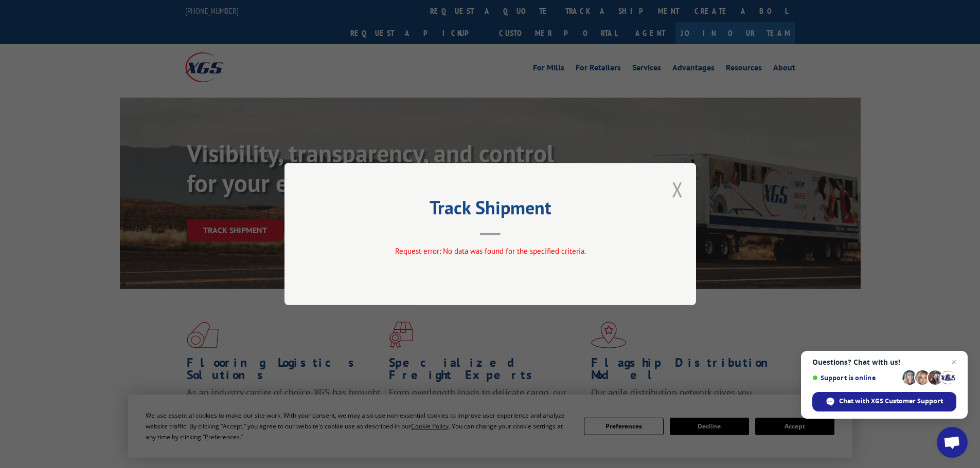 The width and height of the screenshot is (980, 468). Describe the element at coordinates (954, 362) in the screenshot. I see `span: Close chat` at that location.